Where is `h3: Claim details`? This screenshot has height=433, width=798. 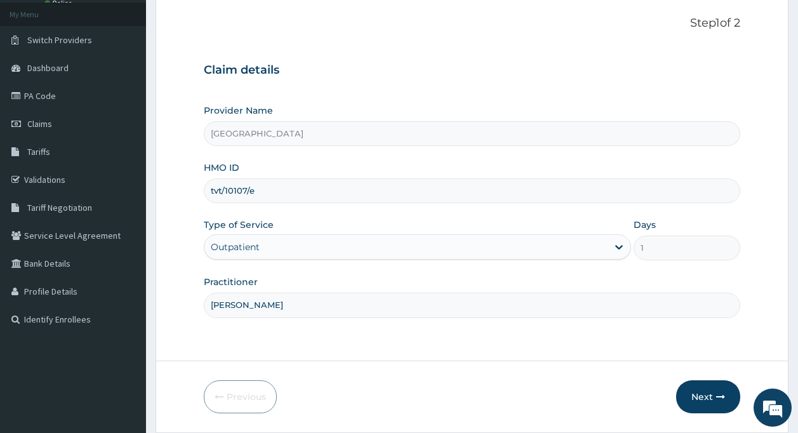 h3: Claim details is located at coordinates (472, 70).